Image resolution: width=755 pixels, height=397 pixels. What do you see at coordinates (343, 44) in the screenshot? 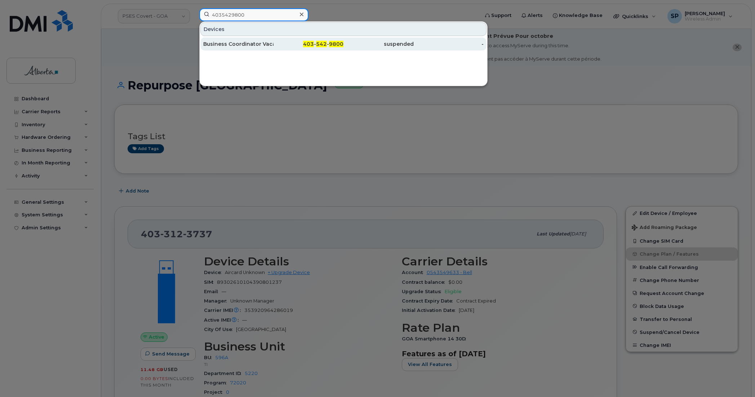
I see `a: Business Coordinator Vacant403-542-9800suspended-` at bounding box center [343, 44].